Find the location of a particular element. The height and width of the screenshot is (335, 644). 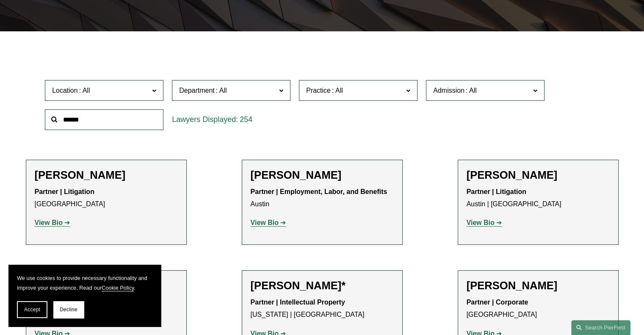

button: Decline is located at coordinates (69, 309).